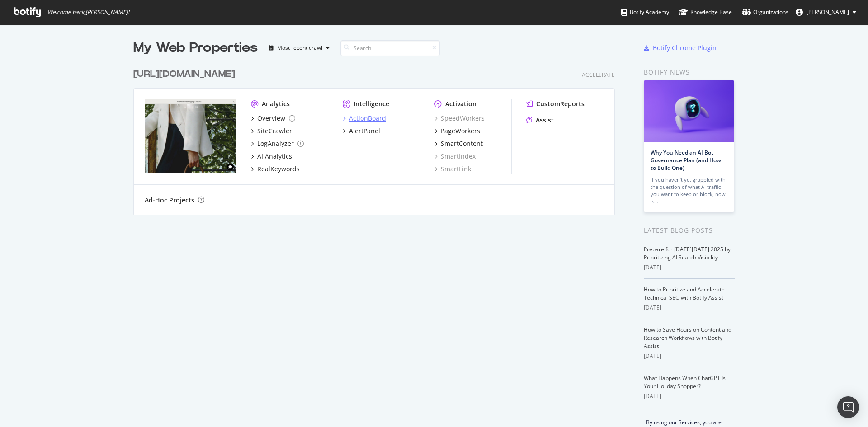 This screenshot has height=427, width=868. I want to click on div: RealKeywords, so click(279, 169).